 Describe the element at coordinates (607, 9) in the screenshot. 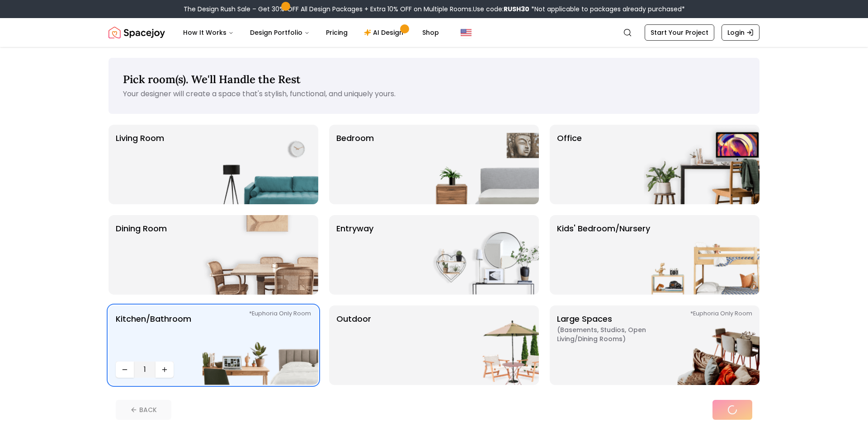

I see `span: *Not applicable to packages already purchased*` at that location.